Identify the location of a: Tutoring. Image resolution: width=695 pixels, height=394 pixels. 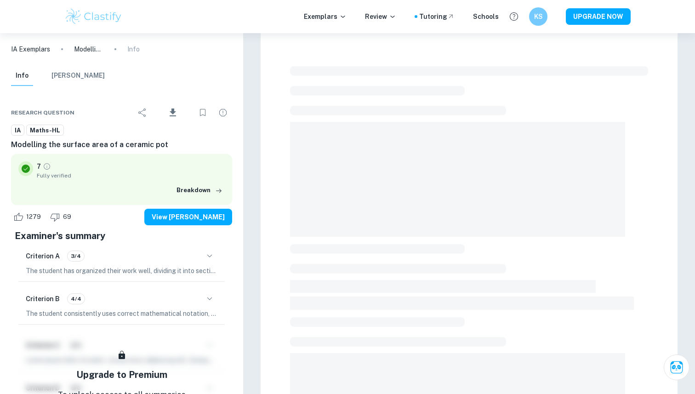
(437, 17).